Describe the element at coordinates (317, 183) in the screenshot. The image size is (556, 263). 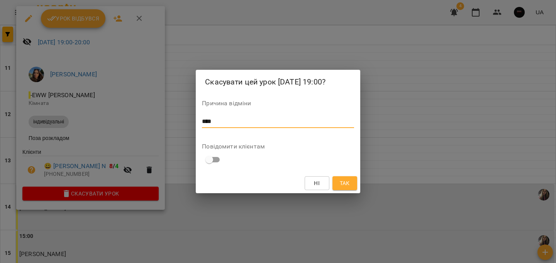
I see `button: Ні` at that location.